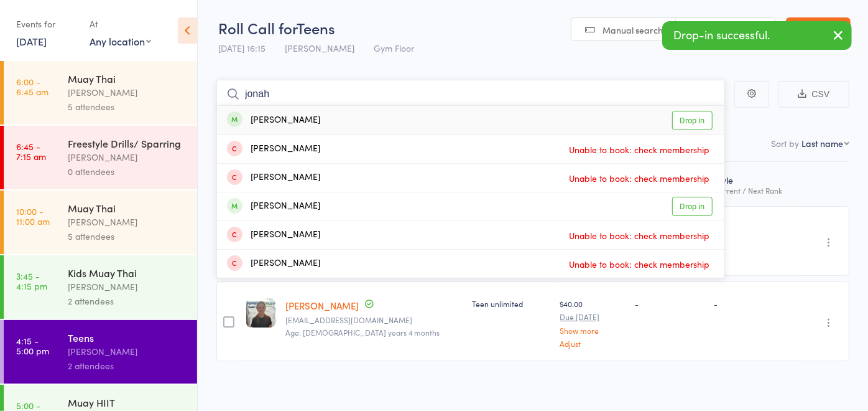  What do you see at coordinates (47, 23) in the screenshot?
I see `div: Events for` at bounding box center [47, 23].